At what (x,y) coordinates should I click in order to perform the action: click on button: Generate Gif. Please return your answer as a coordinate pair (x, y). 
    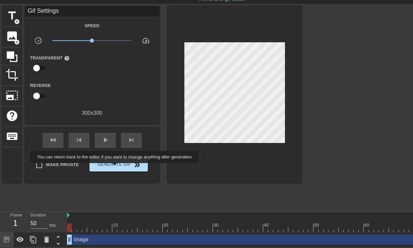
    Looking at the image, I should click on (118, 165).